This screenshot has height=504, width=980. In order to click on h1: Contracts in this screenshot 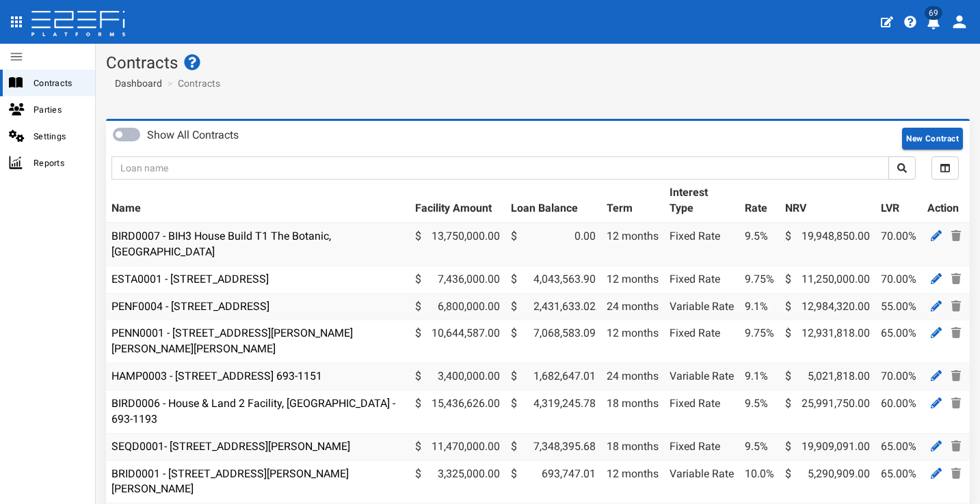, I will do `click(537, 63)`.